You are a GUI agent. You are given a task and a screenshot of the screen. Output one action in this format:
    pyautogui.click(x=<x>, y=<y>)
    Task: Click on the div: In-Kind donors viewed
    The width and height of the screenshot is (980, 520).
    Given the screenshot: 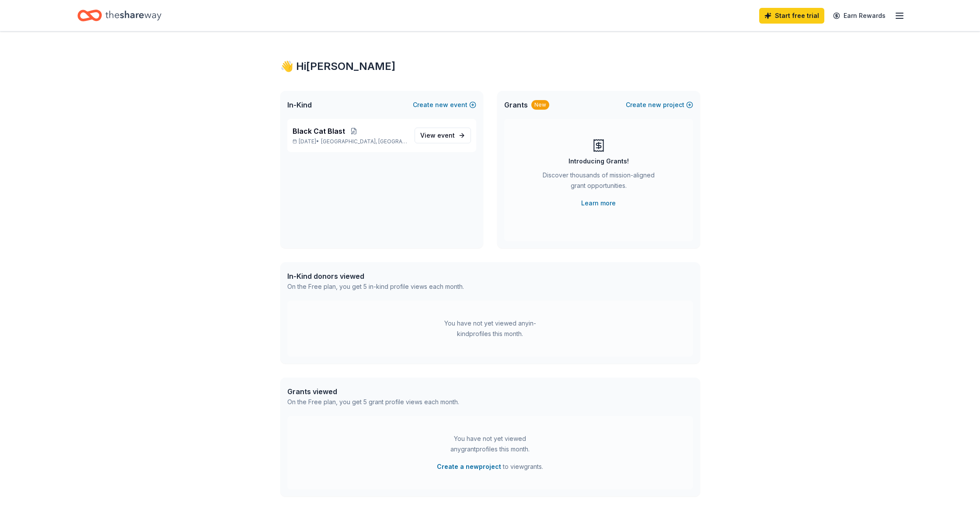 What is the action you would take?
    pyautogui.click(x=376, y=277)
    